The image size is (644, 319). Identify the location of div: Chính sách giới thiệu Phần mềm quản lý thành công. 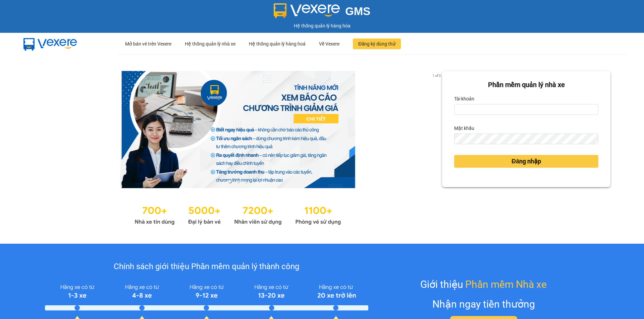
(206, 267).